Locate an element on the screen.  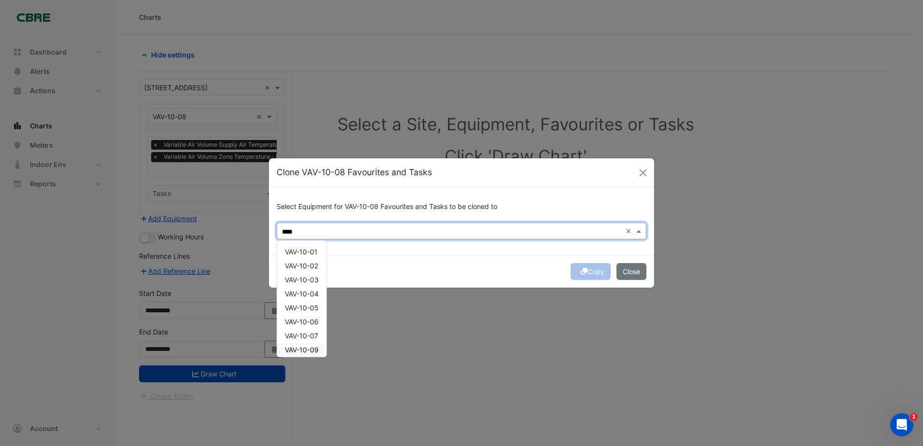
span: VAV-10-02 is located at coordinates (301, 265).